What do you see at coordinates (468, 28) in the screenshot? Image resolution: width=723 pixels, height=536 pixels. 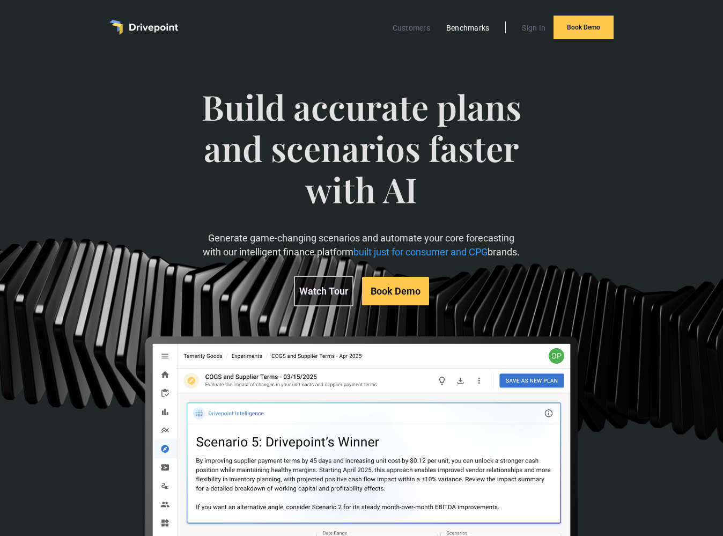 I see `a: Benchmarks` at bounding box center [468, 28].